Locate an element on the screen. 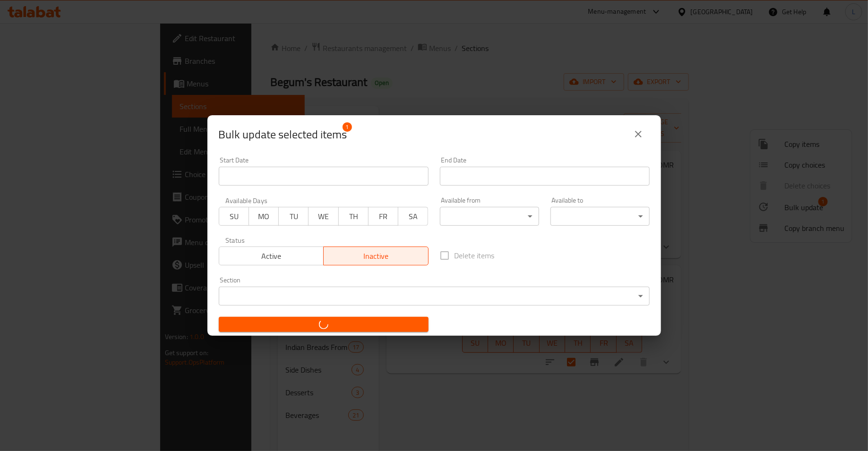  button: WE is located at coordinates (323, 216).